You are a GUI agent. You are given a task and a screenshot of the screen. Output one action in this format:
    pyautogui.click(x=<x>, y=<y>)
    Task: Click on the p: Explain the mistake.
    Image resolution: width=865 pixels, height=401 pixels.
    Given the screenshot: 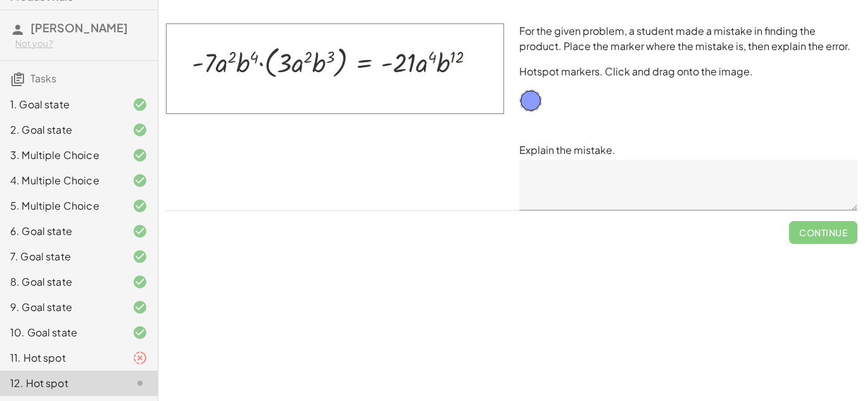 What is the action you would take?
    pyautogui.click(x=688, y=150)
    